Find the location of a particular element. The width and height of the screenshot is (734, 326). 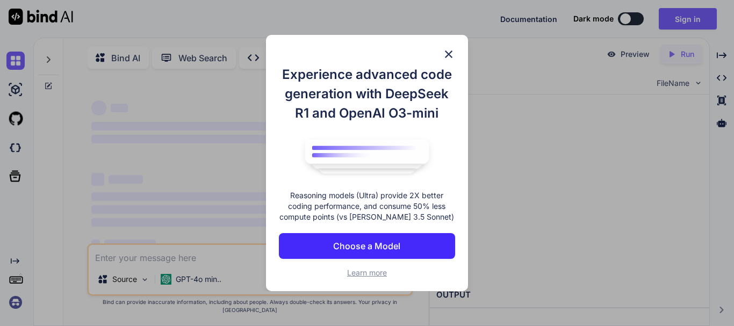

p: Reasoning models (Ultra) provide 2X better coding performance, and consume 50% less compute point... is located at coordinates (367, 206).